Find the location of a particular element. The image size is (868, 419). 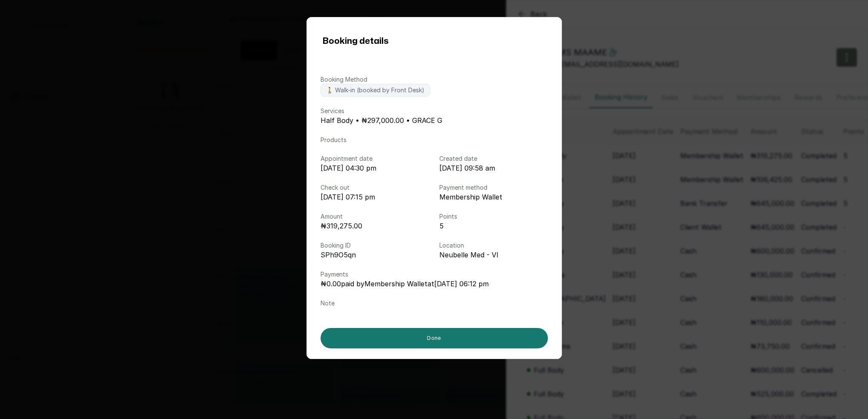

p: Neubelle Med - VI is located at coordinates (493, 255).